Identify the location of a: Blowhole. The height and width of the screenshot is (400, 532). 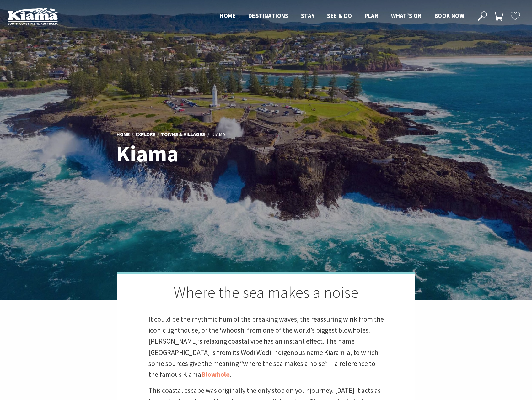
(215, 375).